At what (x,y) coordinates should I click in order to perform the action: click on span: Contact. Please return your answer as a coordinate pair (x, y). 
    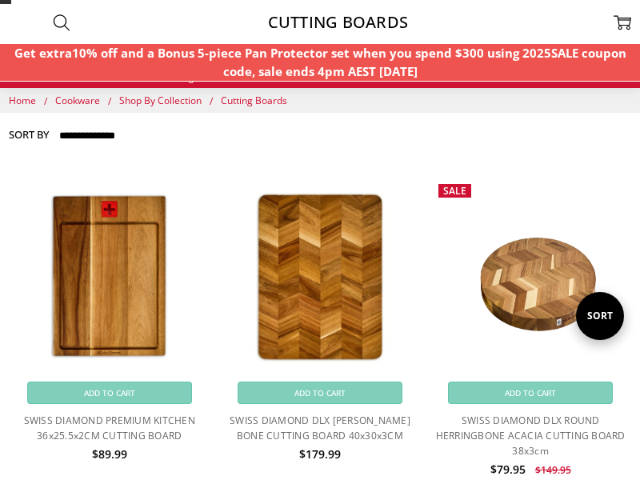
    Looking at the image, I should click on (448, 77).